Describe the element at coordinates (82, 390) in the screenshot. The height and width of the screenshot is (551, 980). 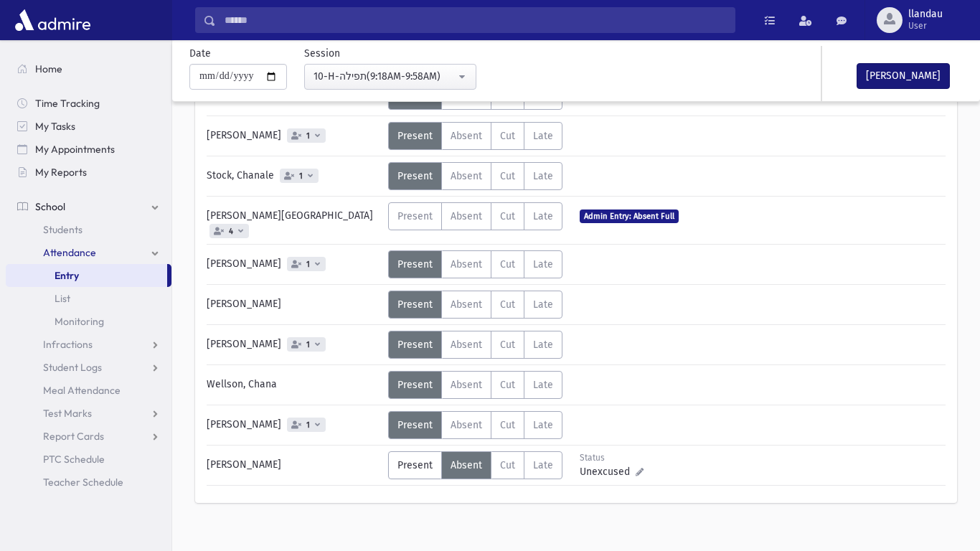
I see `span: Meal Attendance` at that location.